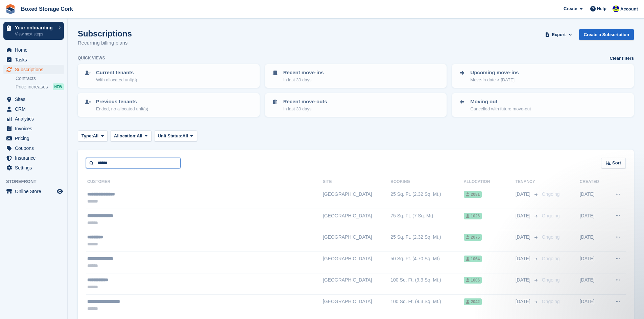 This screenshot has height=319, width=644. What do you see at coordinates (495, 73) in the screenshot?
I see `p: Upcoming move-ins` at bounding box center [495, 73].